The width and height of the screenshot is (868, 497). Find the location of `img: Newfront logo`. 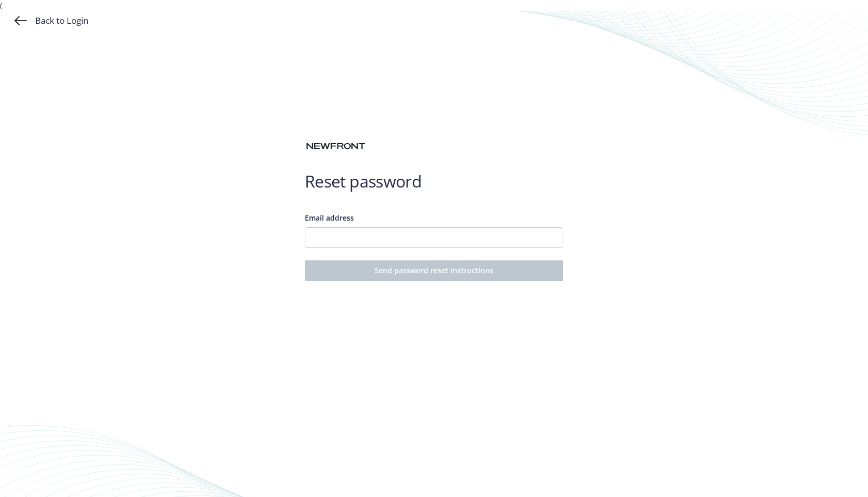

img: Newfront logo is located at coordinates (336, 146).